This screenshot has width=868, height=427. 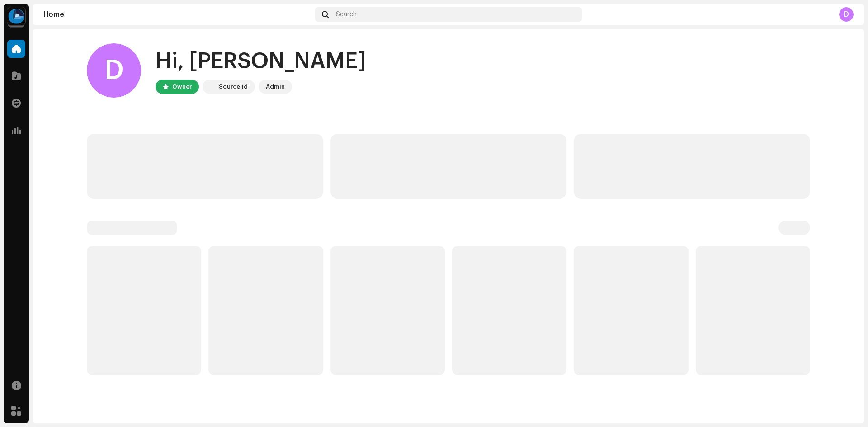 I want to click on div: Sourcelid, so click(x=234, y=87).